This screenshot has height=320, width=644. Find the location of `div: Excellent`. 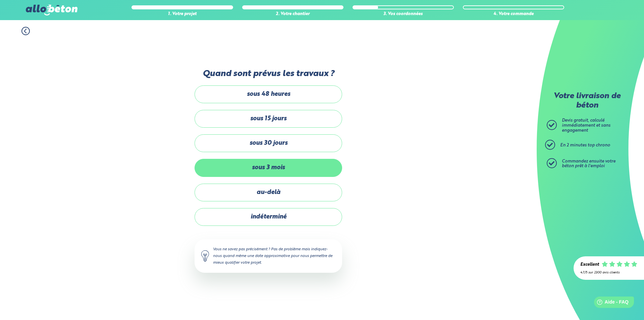

div: Excellent is located at coordinates (590, 265).